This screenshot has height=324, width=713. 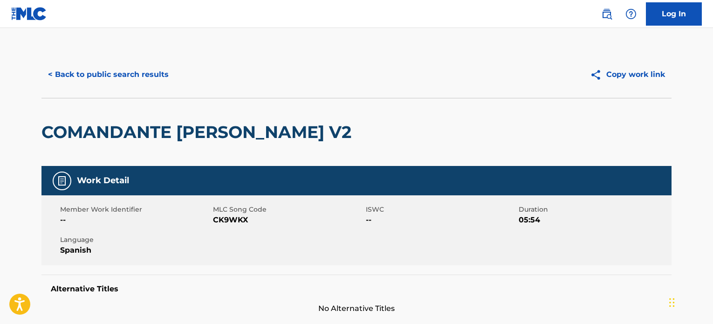 What do you see at coordinates (594, 220) in the screenshot?
I see `span: 05:54` at bounding box center [594, 220].